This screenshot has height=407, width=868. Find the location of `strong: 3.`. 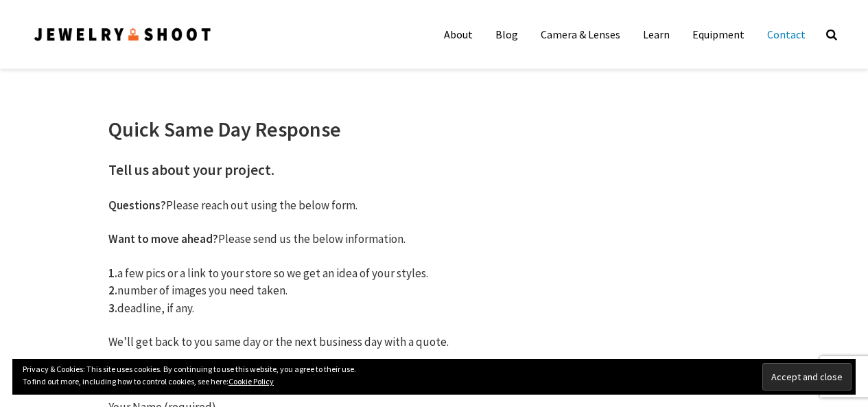

strong: 3. is located at coordinates (112, 308).